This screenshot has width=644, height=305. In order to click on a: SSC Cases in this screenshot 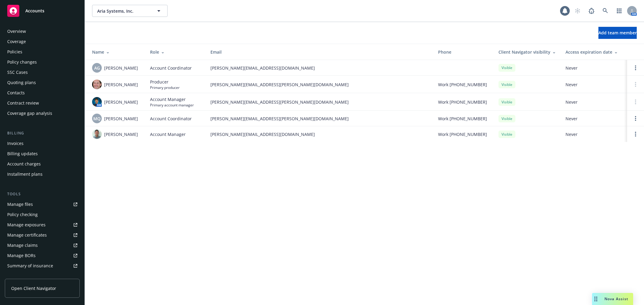, I will do `click(42, 72)`.